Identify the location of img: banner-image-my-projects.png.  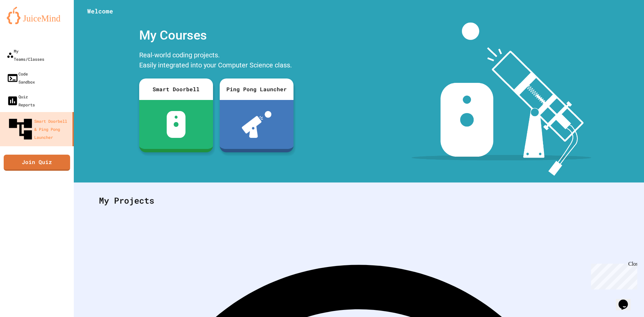
(502, 99).